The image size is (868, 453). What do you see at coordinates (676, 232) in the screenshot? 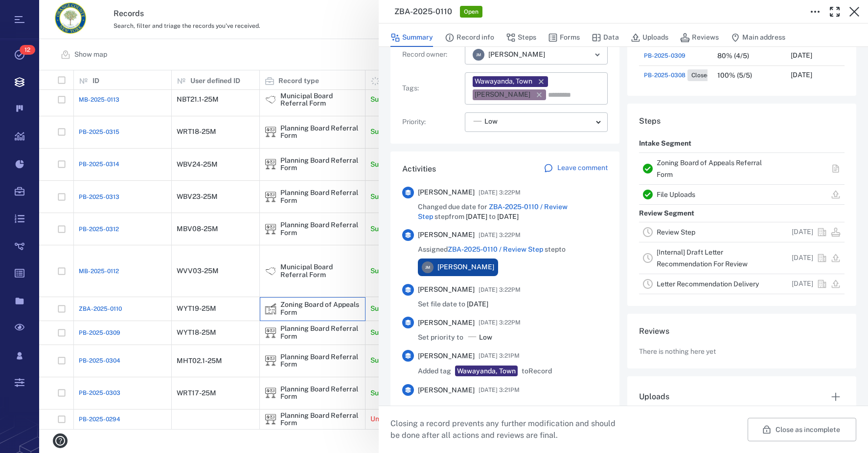
I see `a: Review Step` at bounding box center [676, 232].